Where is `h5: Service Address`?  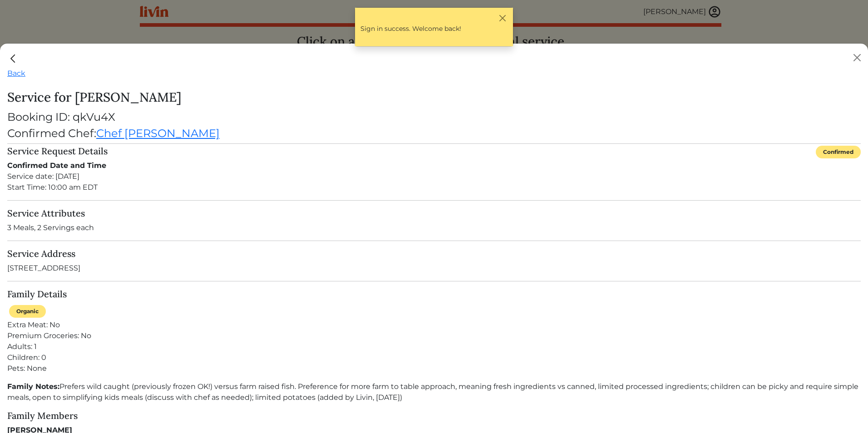
h5: Service Address is located at coordinates (434, 254).